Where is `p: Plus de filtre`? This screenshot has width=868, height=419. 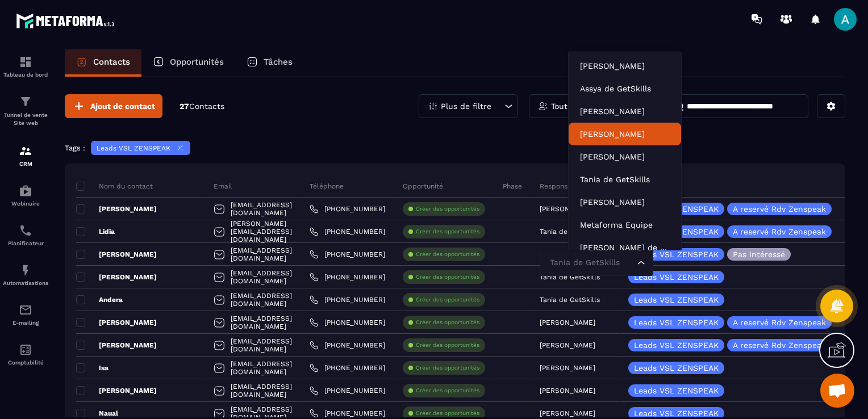
p: Plus de filtre is located at coordinates (466, 106).